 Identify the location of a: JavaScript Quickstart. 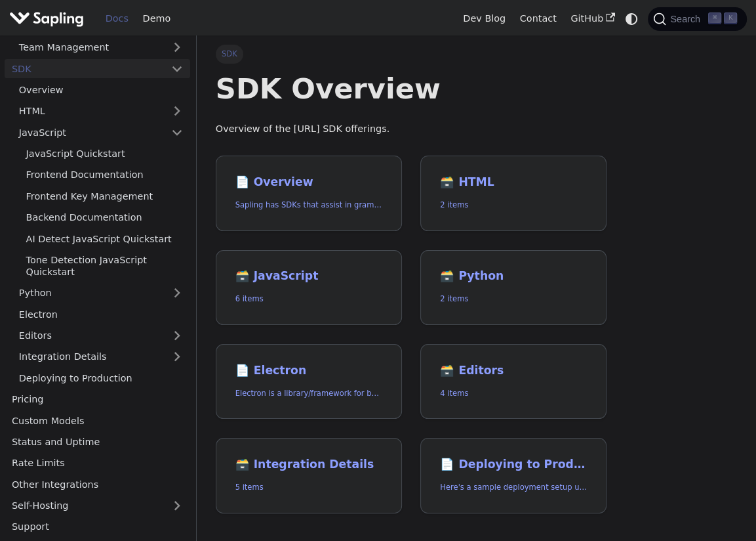
(104, 153).